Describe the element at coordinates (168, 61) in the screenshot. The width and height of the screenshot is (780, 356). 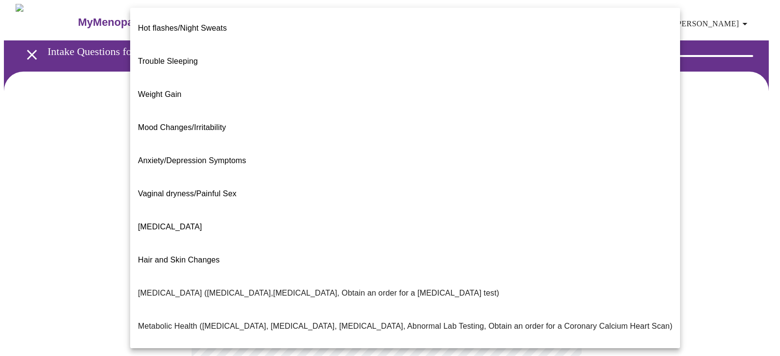
I see `span: Trouble Sleeping` at that location.